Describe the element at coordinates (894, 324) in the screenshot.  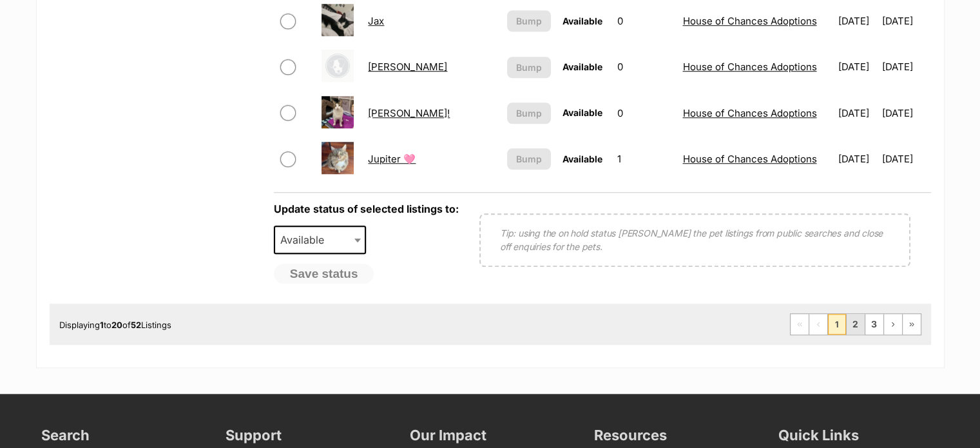
I see `a: Next page` at that location.